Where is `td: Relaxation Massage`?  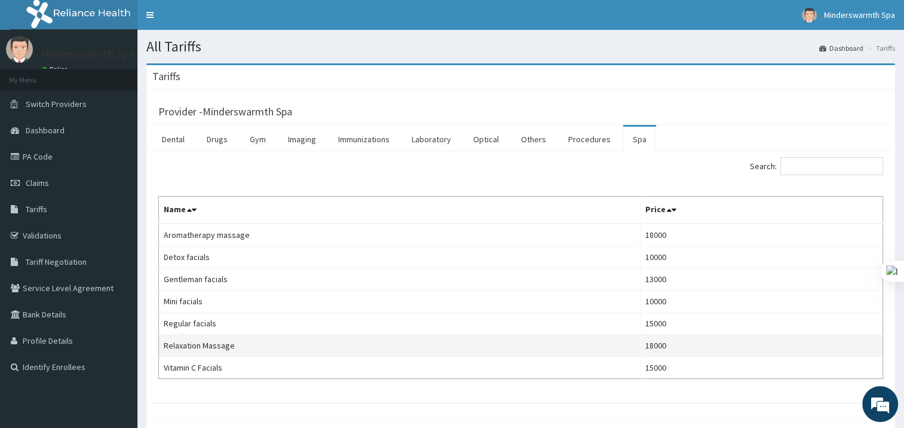
td: Relaxation Massage is located at coordinates (400, 345).